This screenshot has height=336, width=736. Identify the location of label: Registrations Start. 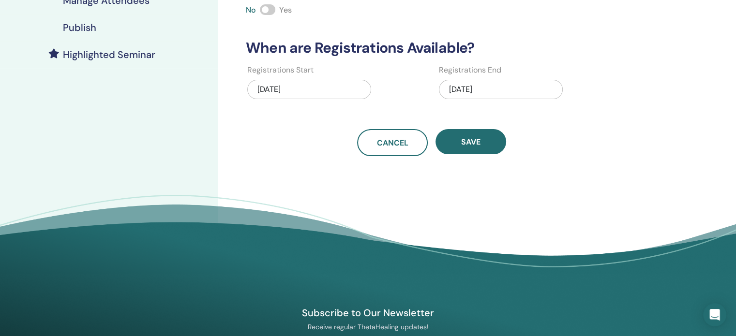
(280, 70).